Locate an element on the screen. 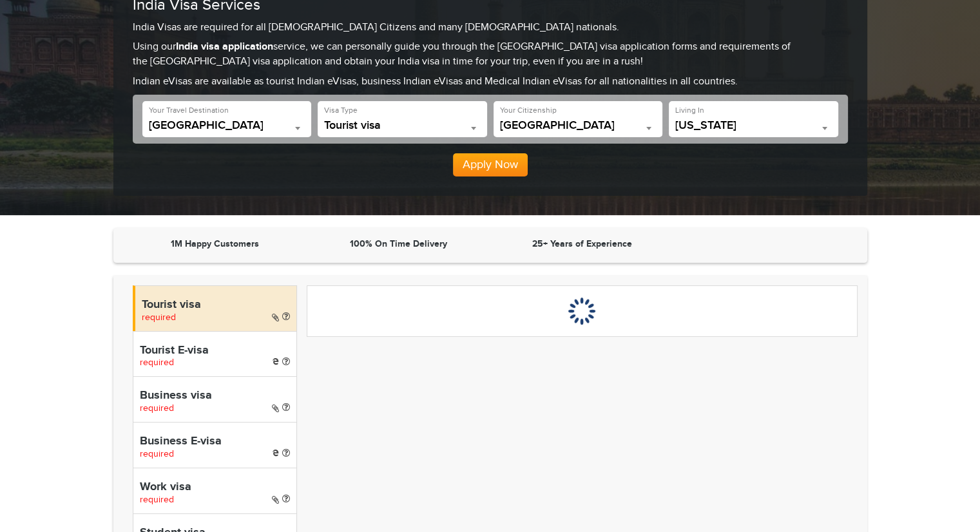 This screenshot has width=980, height=532. h4: Work visa is located at coordinates (215, 487).